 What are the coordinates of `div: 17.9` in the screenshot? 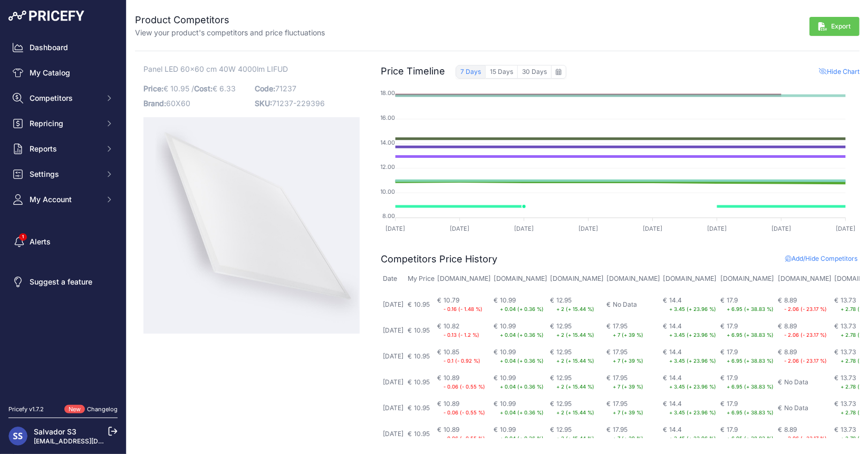 It's located at (750, 382).